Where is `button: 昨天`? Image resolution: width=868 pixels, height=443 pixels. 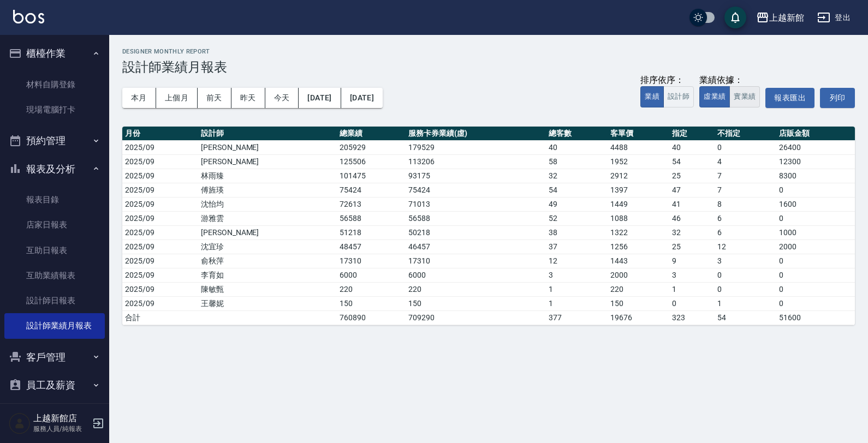
button: 昨天 is located at coordinates (248, 98).